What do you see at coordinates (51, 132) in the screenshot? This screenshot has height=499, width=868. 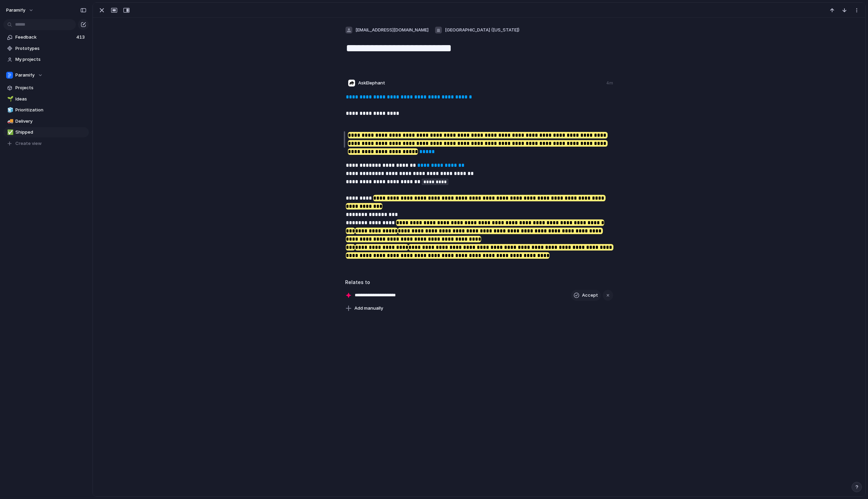 I see `span: Shipped` at bounding box center [51, 132].